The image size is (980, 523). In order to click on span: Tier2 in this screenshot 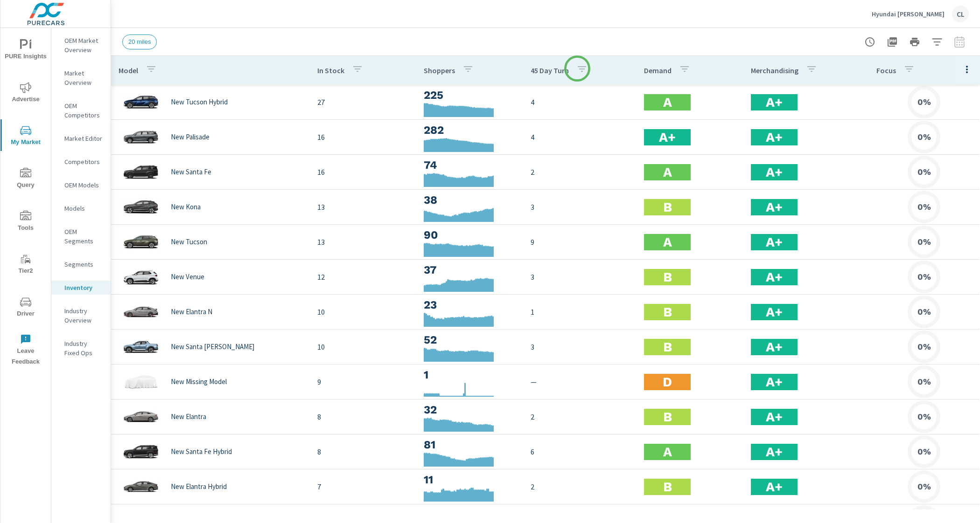, I will do `click(25, 265)`.